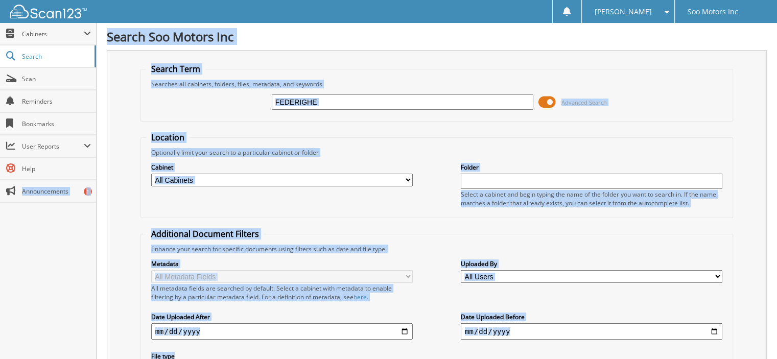  What do you see at coordinates (360, 297) in the screenshot?
I see `a: here` at bounding box center [360, 297].